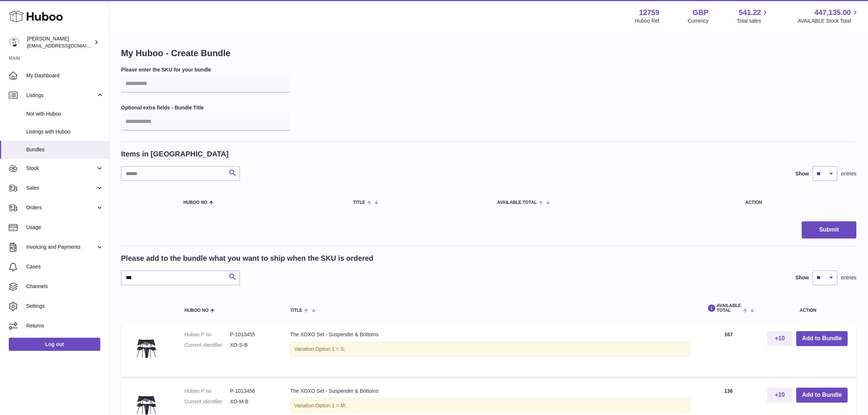  I want to click on strong: 12759, so click(649, 12).